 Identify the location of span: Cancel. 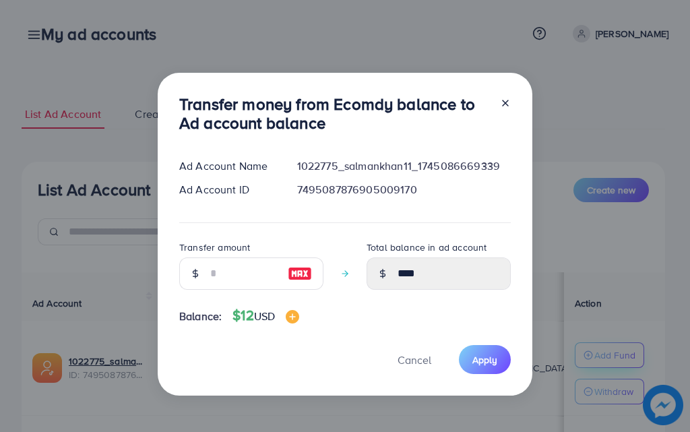
(414, 360).